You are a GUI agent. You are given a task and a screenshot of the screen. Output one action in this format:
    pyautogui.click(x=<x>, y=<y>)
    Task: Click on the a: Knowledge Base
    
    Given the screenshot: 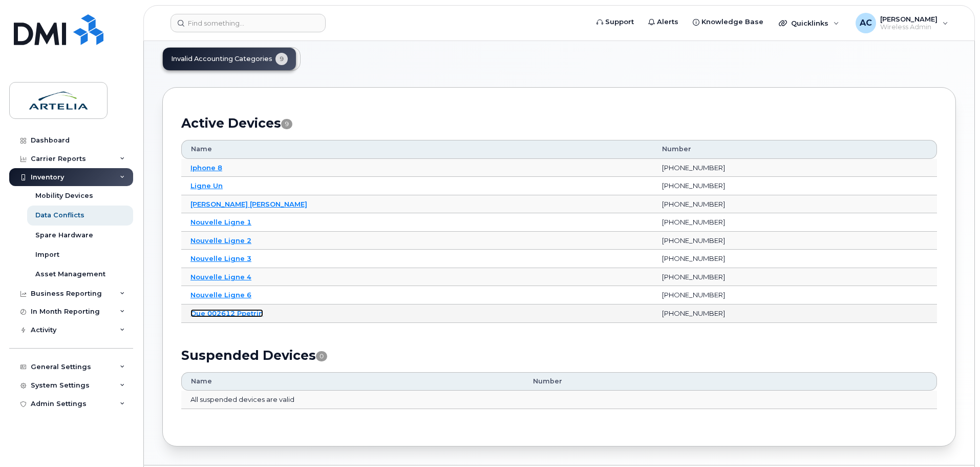 What is the action you would take?
    pyautogui.click(x=729, y=22)
    